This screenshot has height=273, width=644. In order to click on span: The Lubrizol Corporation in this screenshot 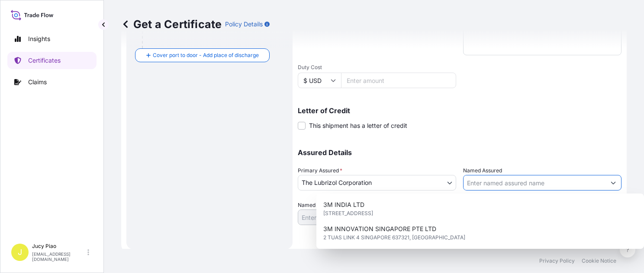, I will do `click(337, 183)`.